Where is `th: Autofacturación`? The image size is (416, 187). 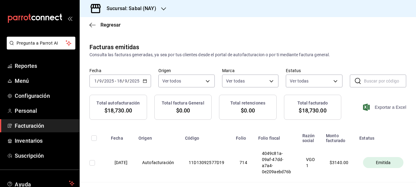
th: Autofacturación is located at coordinates (158, 163).